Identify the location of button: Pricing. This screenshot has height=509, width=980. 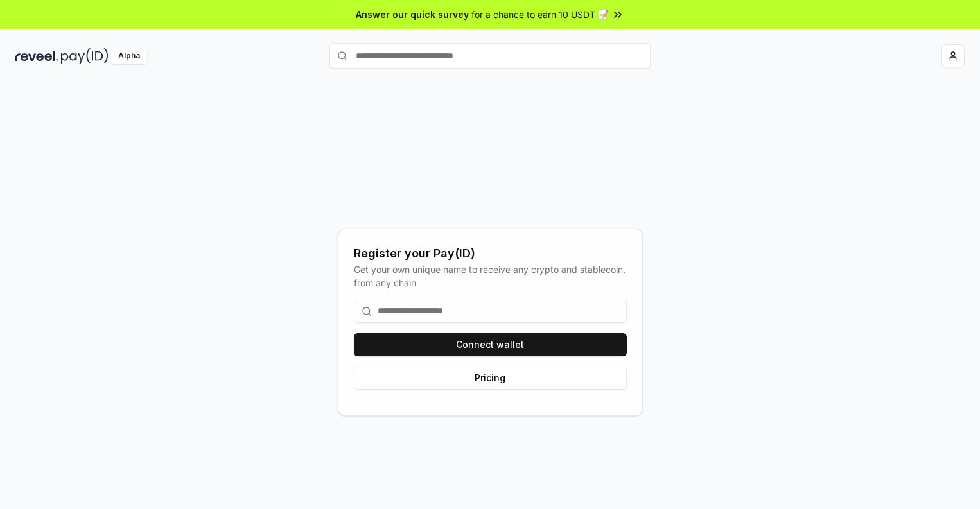
(490, 378).